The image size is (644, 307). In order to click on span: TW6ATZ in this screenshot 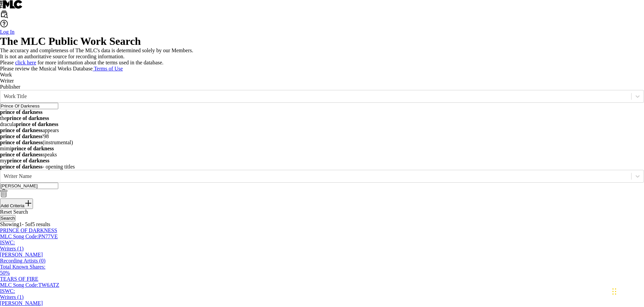, I will do `click(49, 285)`.